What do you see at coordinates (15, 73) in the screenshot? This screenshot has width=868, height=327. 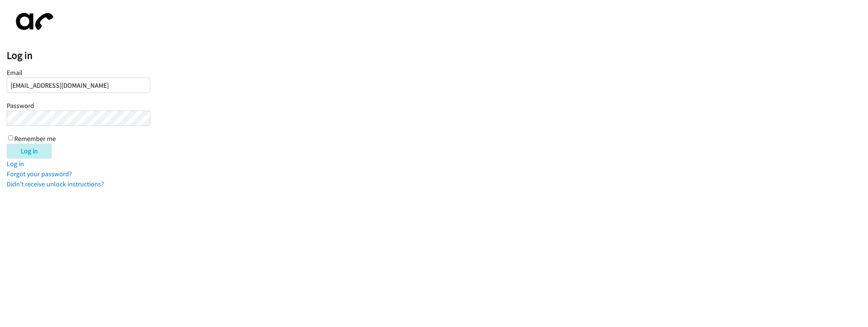 I see `label: Email` at bounding box center [15, 73].